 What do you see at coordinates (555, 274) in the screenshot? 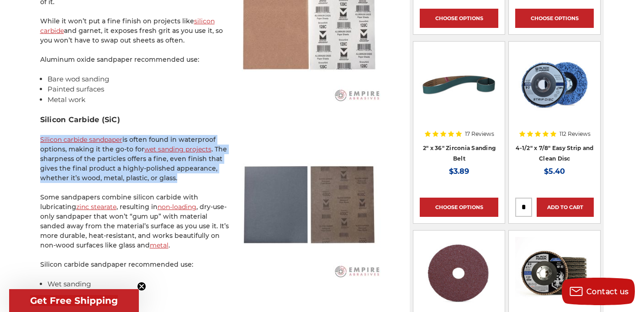
I see `img: 4.5" Black Hawk Zirconia Flap Disc 10 Pack` at bounding box center [555, 274].